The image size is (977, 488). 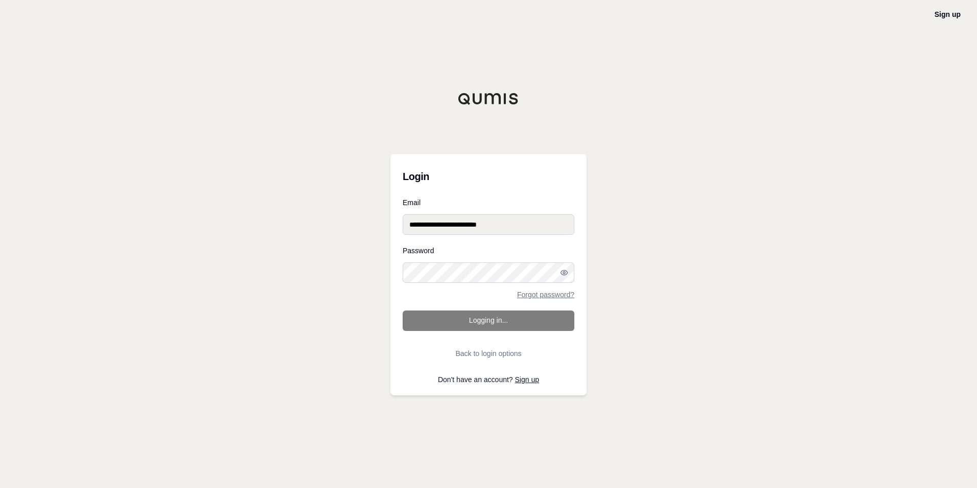 What do you see at coordinates (489, 99) in the screenshot?
I see `img: Qumis` at bounding box center [489, 99].